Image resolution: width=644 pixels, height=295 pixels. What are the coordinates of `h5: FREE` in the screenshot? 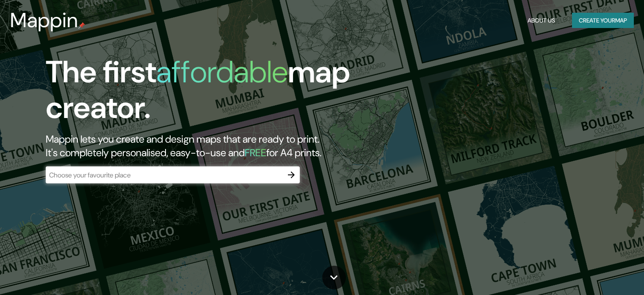 It's located at (255, 152).